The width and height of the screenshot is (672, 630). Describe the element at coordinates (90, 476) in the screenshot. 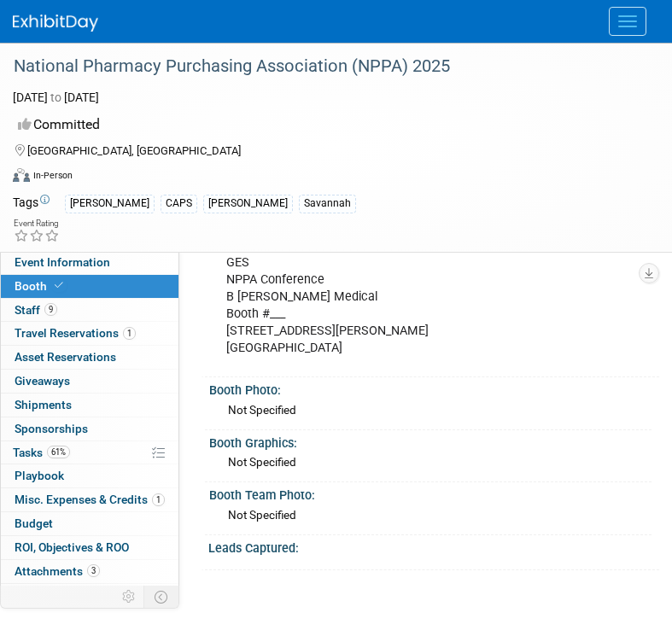

I see `a: Playbook` at that location.